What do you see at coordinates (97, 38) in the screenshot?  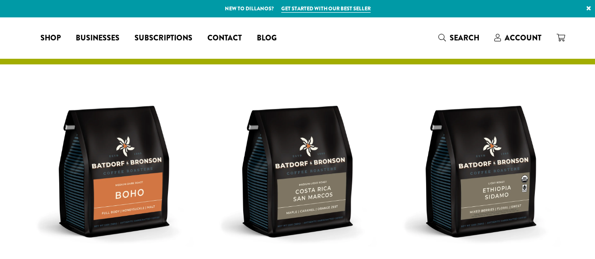 I see `span: Businesses` at bounding box center [97, 38].